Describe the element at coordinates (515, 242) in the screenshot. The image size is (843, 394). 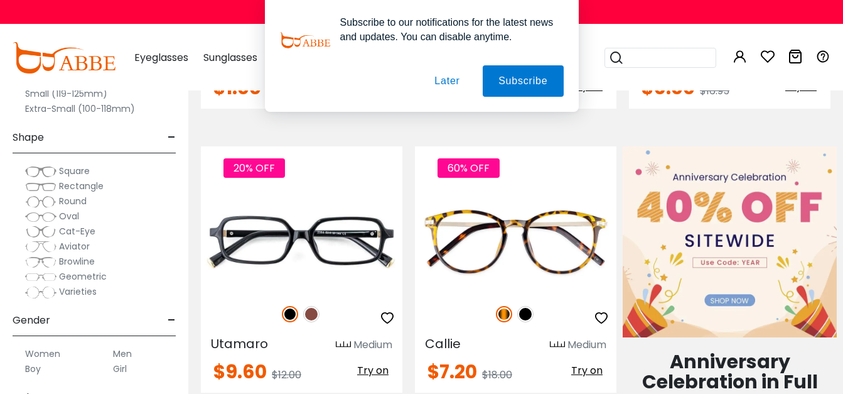
I see `img: Tortoise Callie - Combination ,Universal Bridge Fit` at that location.